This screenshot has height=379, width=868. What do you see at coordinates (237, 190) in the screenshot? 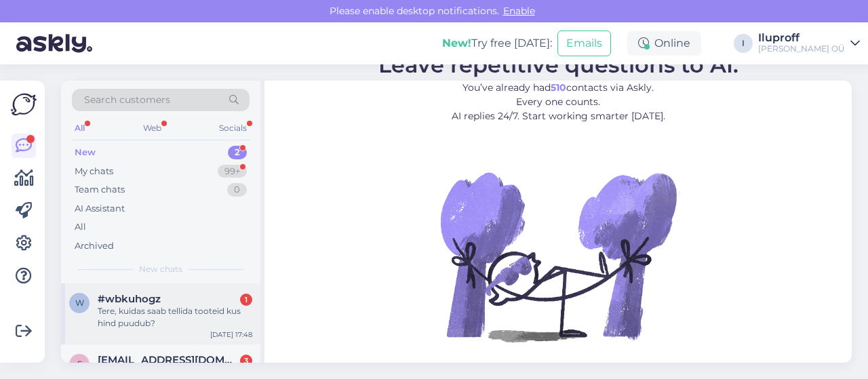
I see `div: 0` at bounding box center [237, 190].